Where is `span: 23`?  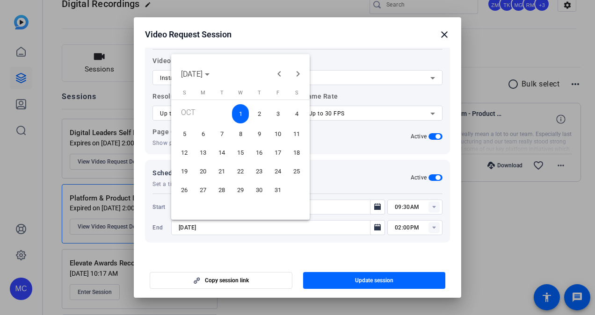
span: 23 is located at coordinates (259, 171).